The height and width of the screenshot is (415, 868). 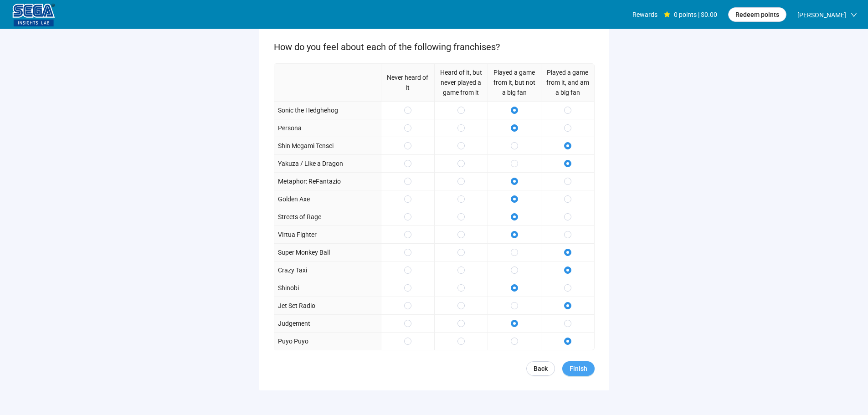 I want to click on button: Redeem points, so click(x=757, y=15).